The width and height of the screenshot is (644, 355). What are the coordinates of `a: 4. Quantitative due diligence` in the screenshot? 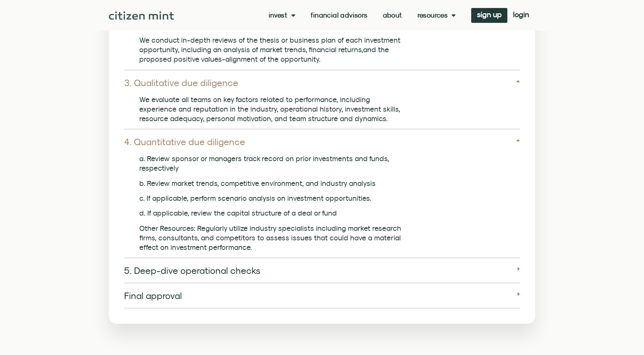 It's located at (185, 142).